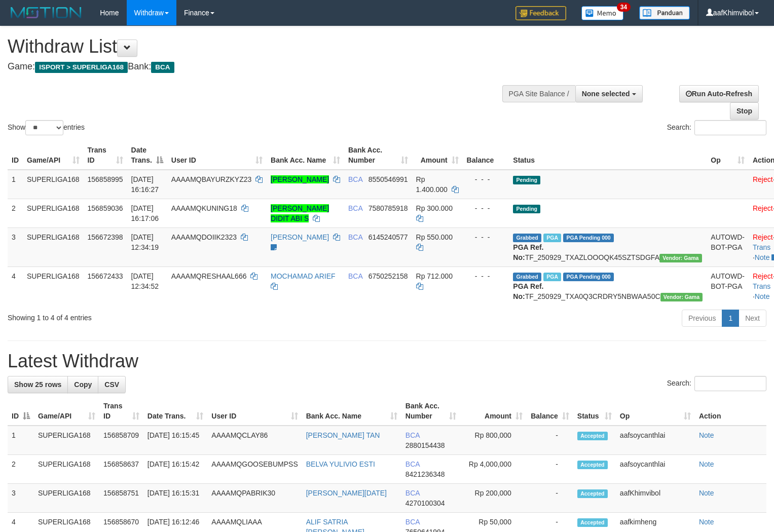 Image resolution: width=774 pixels, height=532 pixels. Describe the element at coordinates (602, 13) in the screenshot. I see `img: Button%20Memo.svg` at that location.